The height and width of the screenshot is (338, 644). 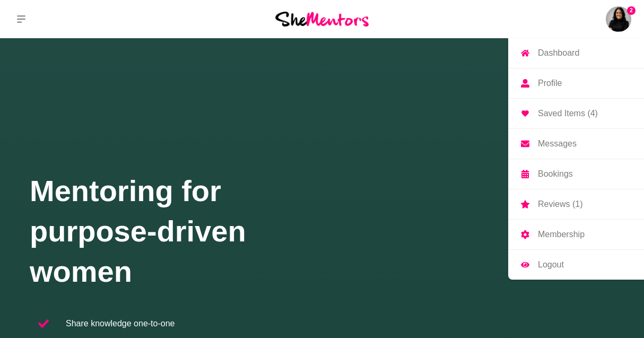 I want to click on p: Messages, so click(x=557, y=144).